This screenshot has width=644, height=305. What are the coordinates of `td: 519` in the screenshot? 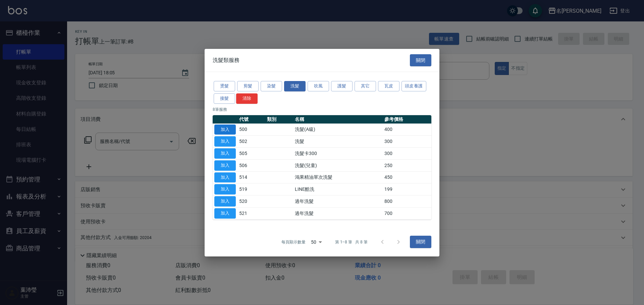 It's located at (251, 189).